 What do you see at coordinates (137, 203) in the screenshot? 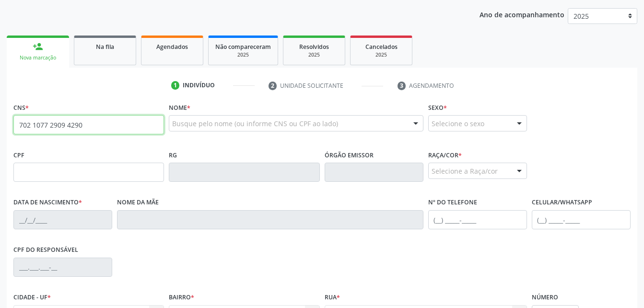
I see `label: Nome da mãe` at bounding box center [137, 203].